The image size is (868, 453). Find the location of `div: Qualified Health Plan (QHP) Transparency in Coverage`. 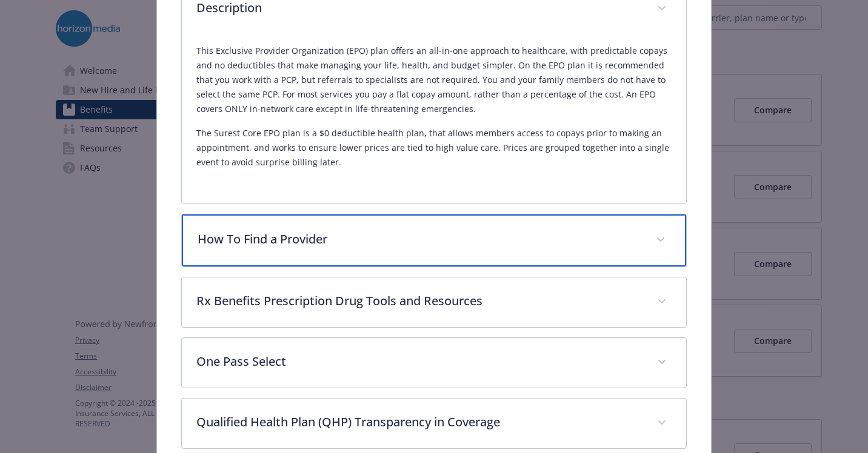

div: Qualified Health Plan (QHP) Transparency in Coverage is located at coordinates (434, 424).